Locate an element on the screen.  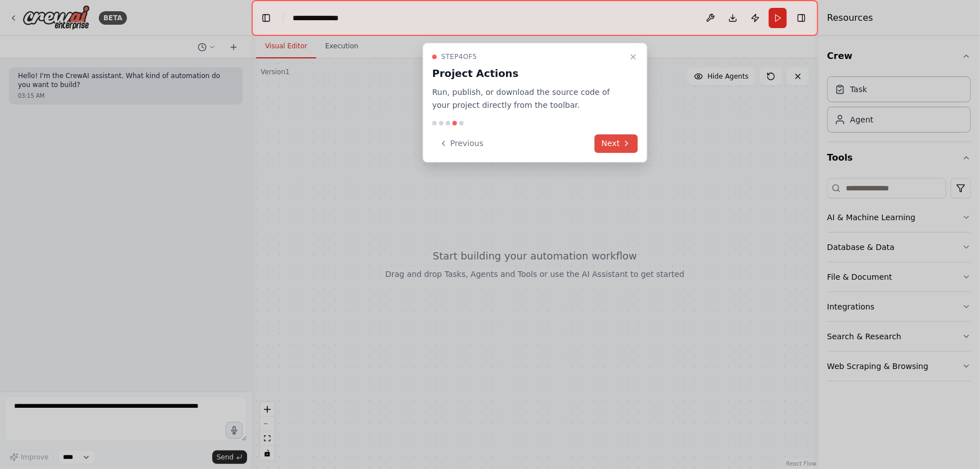
p: Run, publish, or download the source code of your project directly from the toolbar. is located at coordinates (528, 99).